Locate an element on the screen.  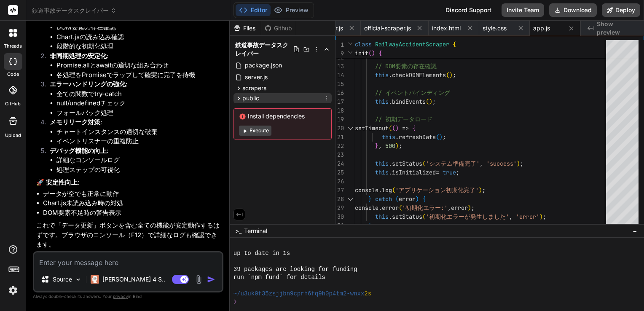
div: Github is located at coordinates (279, 28).